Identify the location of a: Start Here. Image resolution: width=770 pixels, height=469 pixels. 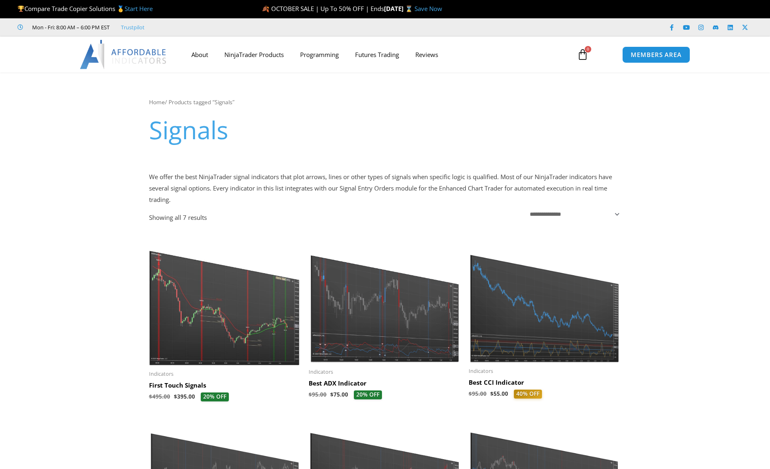
(138, 9).